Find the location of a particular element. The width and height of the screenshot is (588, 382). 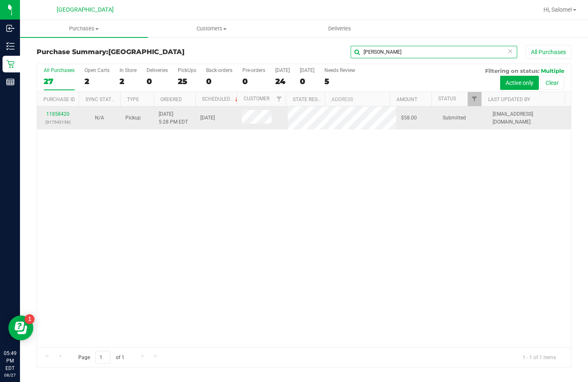

div: PickUps is located at coordinates (187, 71).